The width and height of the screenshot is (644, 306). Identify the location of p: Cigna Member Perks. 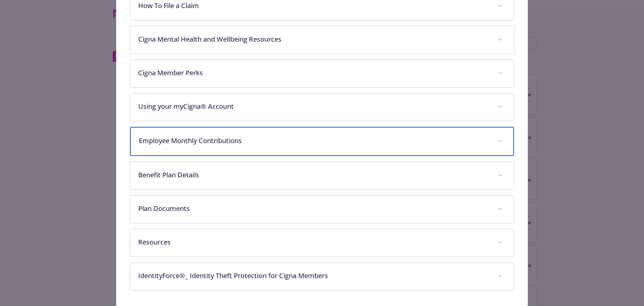
(314, 73).